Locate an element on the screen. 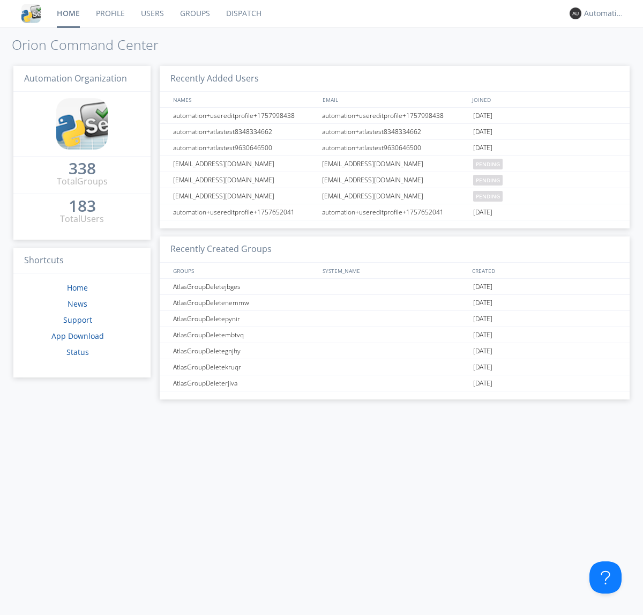 Image resolution: width=643 pixels, height=615 pixels. a: 183 is located at coordinates (82, 206).